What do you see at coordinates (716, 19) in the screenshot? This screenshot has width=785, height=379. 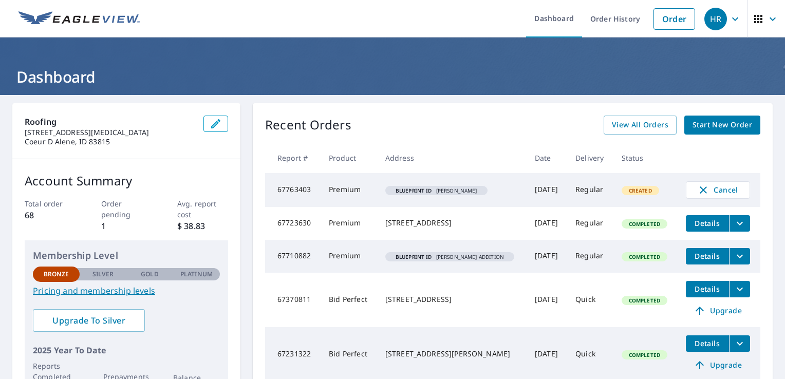 I see `div: HR` at bounding box center [716, 19].